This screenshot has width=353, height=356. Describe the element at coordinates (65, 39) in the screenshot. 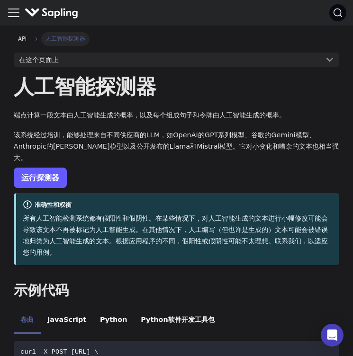

I see `span: 人工智能探测器` at that location.